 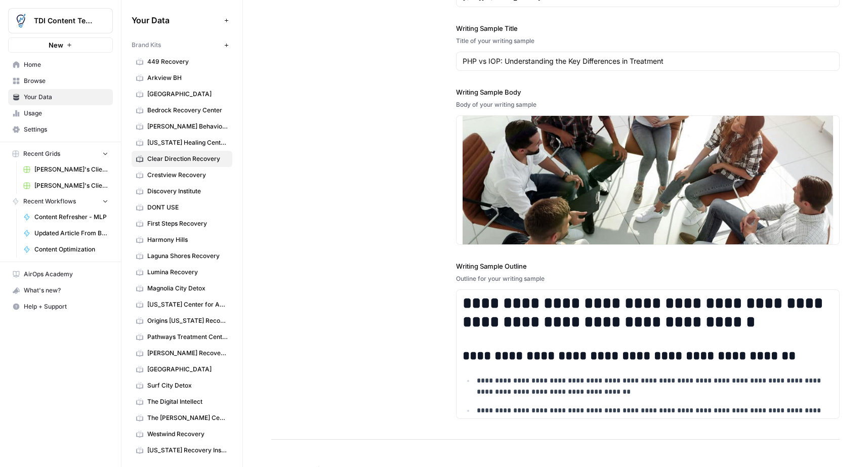 I want to click on span: Laguna Shores Recovery, so click(x=188, y=256).